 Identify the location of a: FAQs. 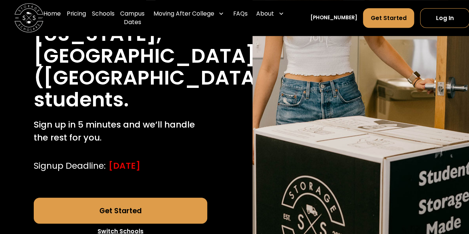
(240, 18).